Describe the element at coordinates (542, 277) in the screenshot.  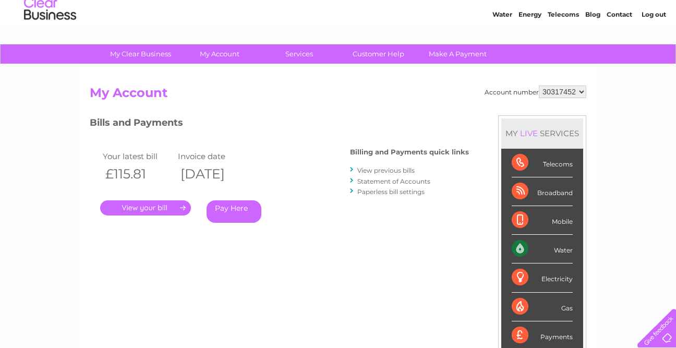
I see `div: Electricity` at that location.